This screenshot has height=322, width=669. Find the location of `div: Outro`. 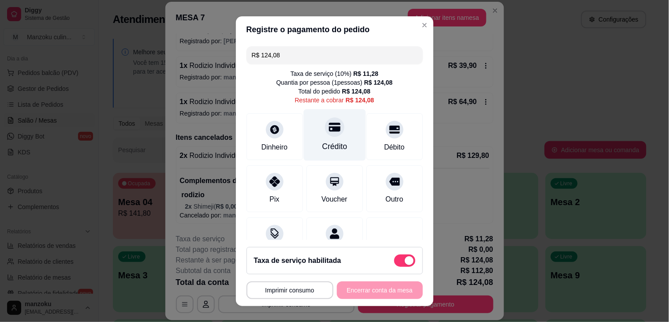

div: Outro is located at coordinates (394, 199).